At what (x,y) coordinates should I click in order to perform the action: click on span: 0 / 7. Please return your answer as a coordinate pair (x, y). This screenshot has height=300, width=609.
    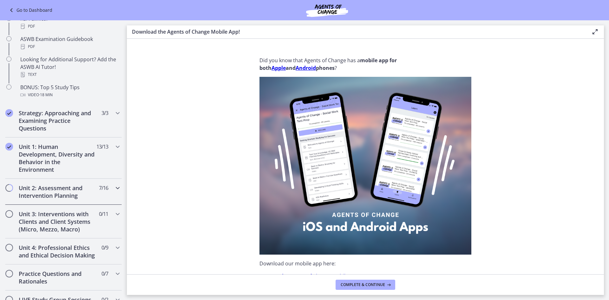
    Looking at the image, I should click on (105, 274).